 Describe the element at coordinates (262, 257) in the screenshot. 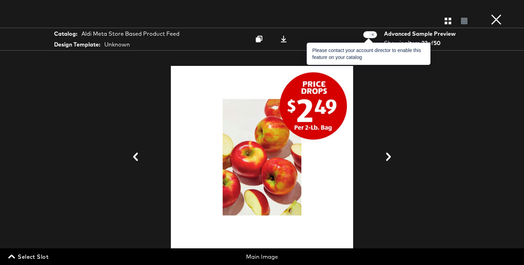

I see `div: Main Image` at that location.